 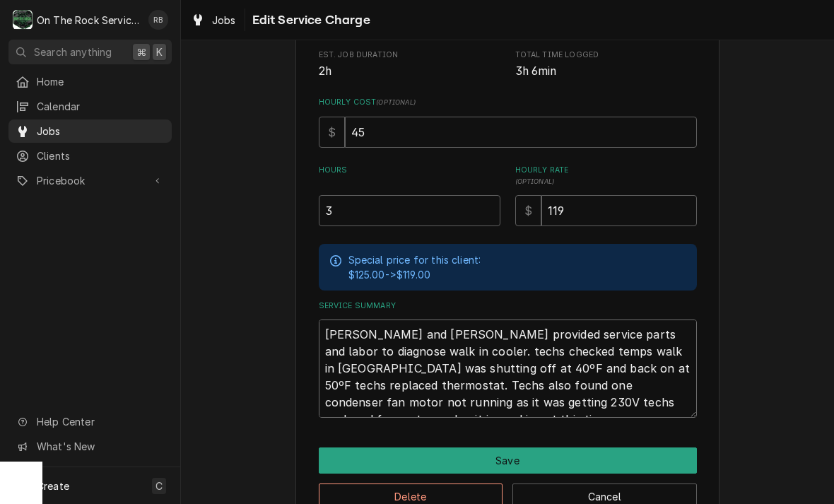 What do you see at coordinates (89, 52) in the screenshot?
I see `button: Search anything⌘K` at bounding box center [89, 52].